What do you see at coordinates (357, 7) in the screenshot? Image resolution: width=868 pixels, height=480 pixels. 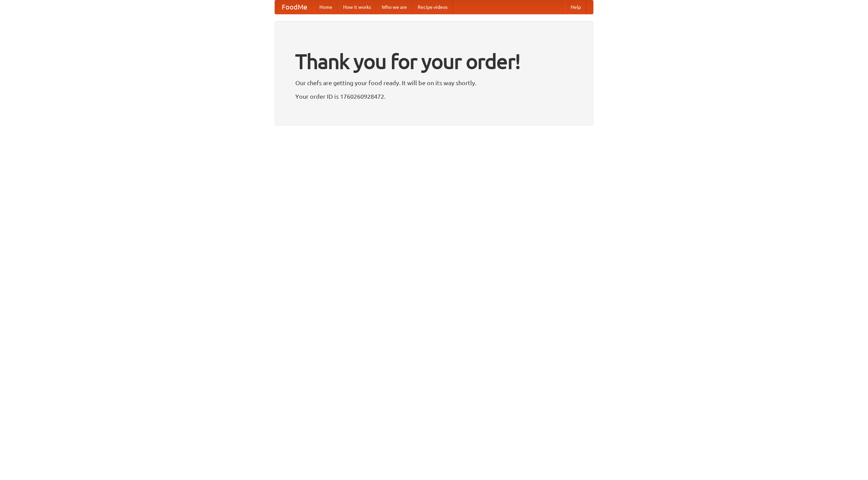 I see `a: How it works` at bounding box center [357, 7].